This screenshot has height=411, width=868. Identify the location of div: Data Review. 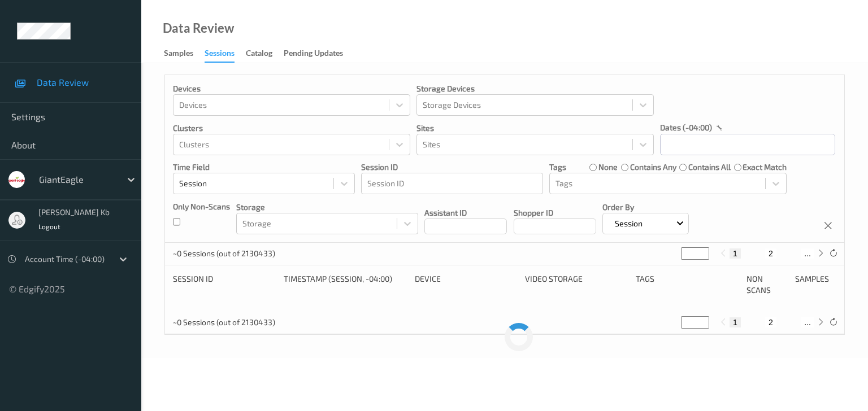
(199, 28).